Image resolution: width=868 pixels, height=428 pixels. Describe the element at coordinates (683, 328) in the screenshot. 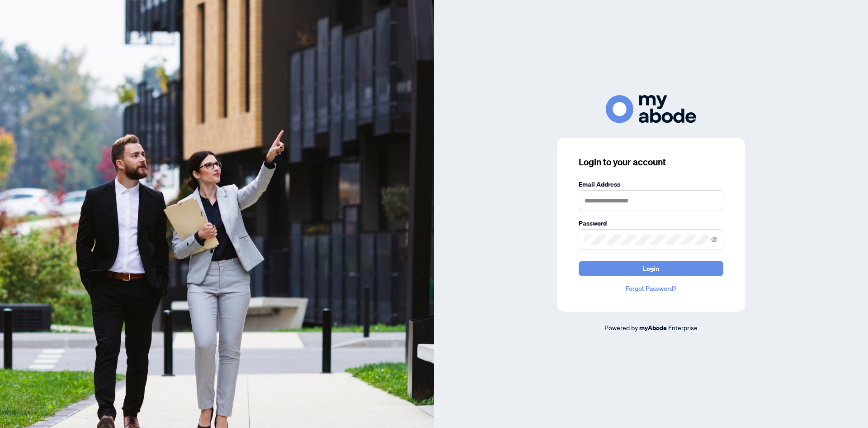

I see `span: Enterprise` at that location.